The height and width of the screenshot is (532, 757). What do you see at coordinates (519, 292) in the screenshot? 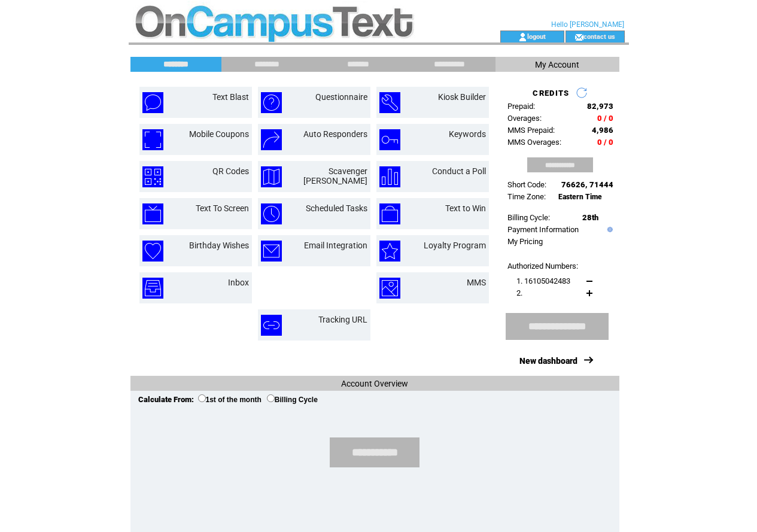
I see `span: 2.` at bounding box center [519, 292].